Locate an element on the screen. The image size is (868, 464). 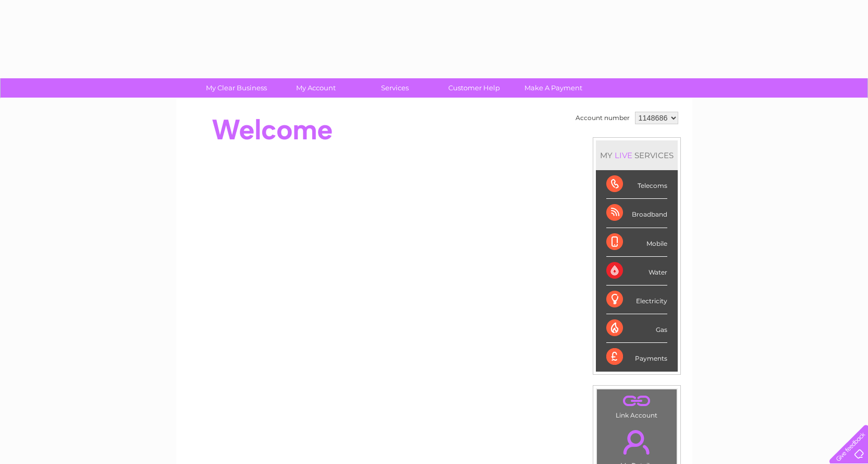
div: Broadband is located at coordinates (637, 213).